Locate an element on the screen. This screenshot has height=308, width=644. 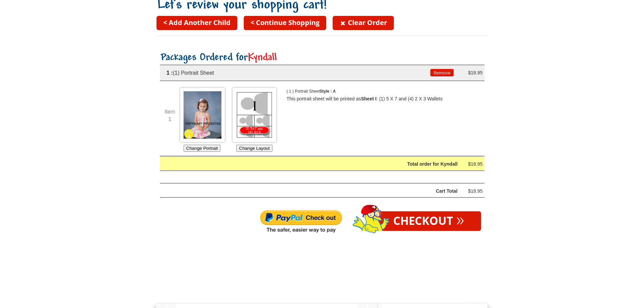
p: This portrait sheet will be printed as : (1) 5 X 7 and (4) 2 X 3 Wallets is located at coordinates (380, 99).